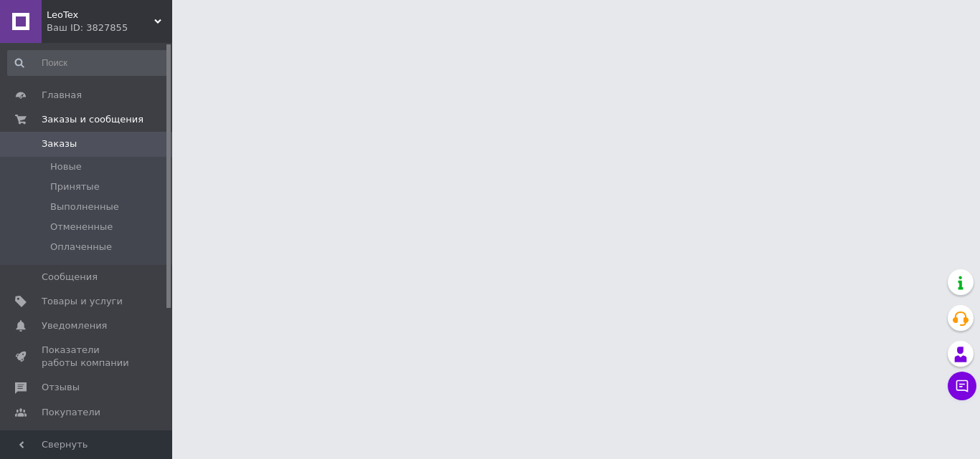  Describe the element at coordinates (66, 167) in the screenshot. I see `span: Новые` at that location.